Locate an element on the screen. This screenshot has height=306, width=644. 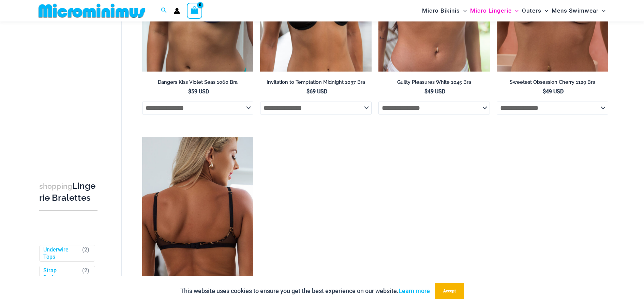
a: Guilty Pleasures White 1045 Bra is located at coordinates (434, 84).